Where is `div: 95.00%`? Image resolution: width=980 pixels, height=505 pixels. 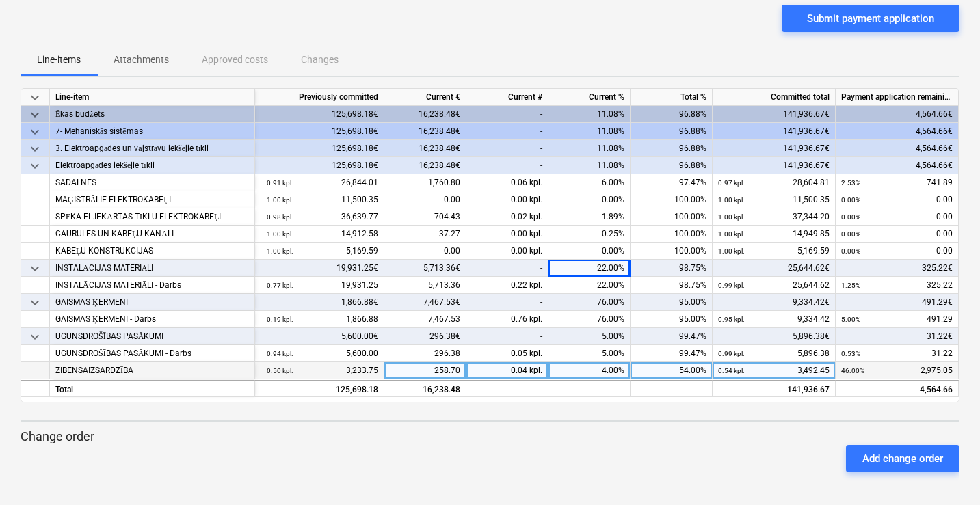 div: 95.00% is located at coordinates (671, 319).